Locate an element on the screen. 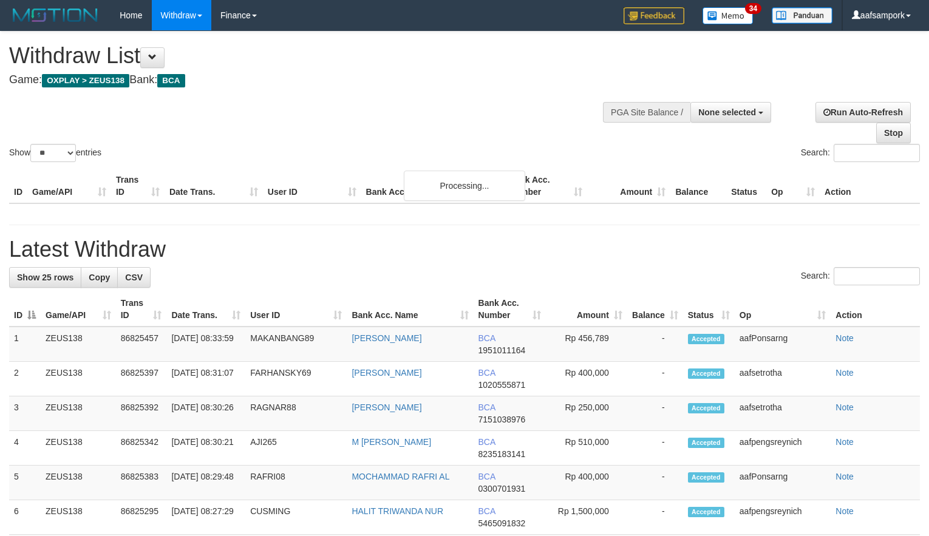 This screenshot has width=929, height=536. td: Rp 250,000 is located at coordinates (587, 414).